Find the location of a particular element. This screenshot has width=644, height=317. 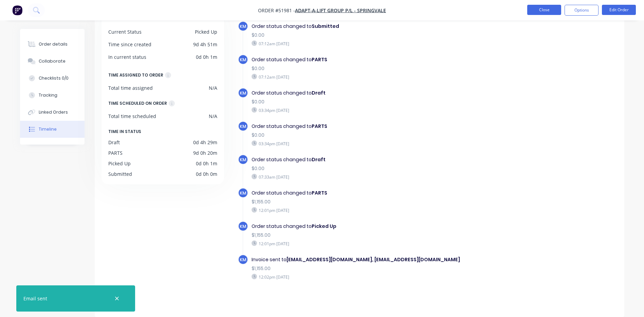

div: Order details is located at coordinates (53, 44).